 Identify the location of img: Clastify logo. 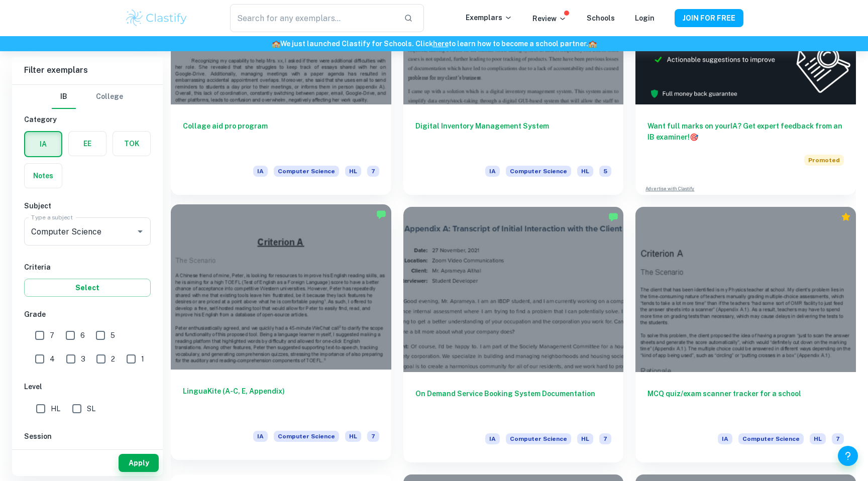
(156, 18).